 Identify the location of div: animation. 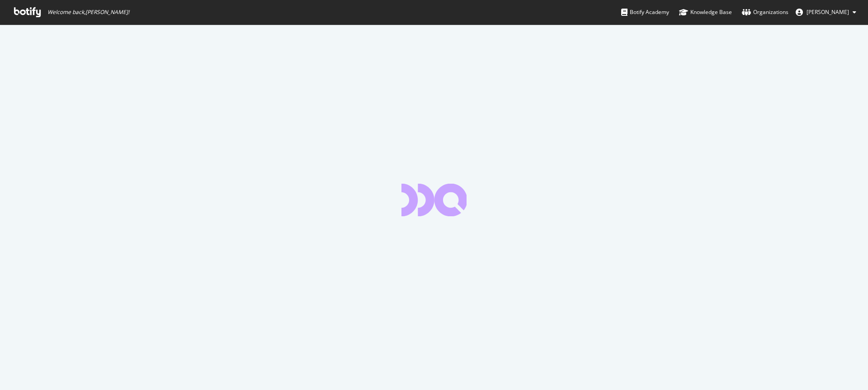
(434, 200).